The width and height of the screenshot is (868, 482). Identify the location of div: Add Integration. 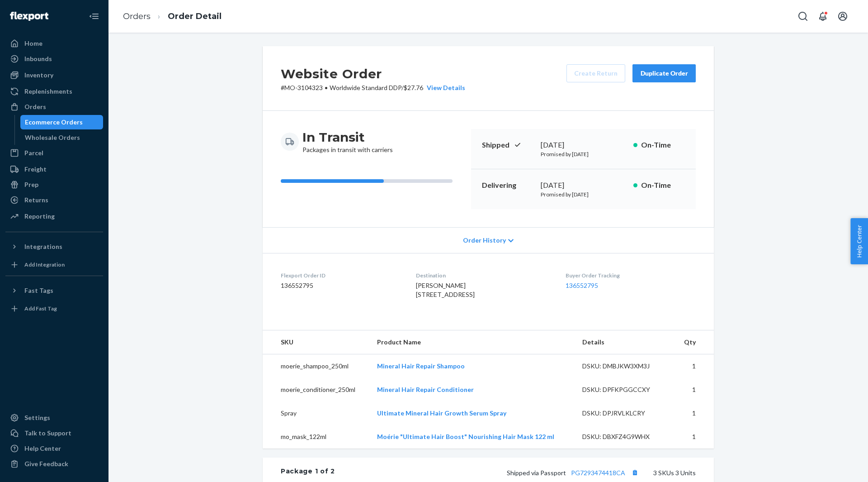
(44, 265).